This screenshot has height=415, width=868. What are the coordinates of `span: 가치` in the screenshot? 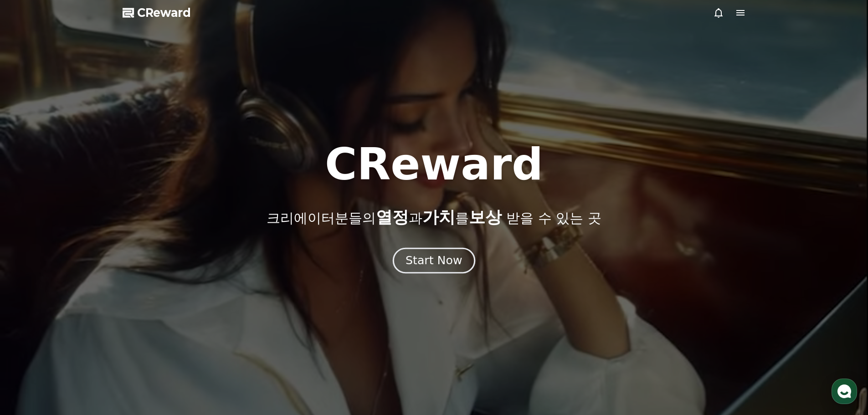 It's located at (439, 217).